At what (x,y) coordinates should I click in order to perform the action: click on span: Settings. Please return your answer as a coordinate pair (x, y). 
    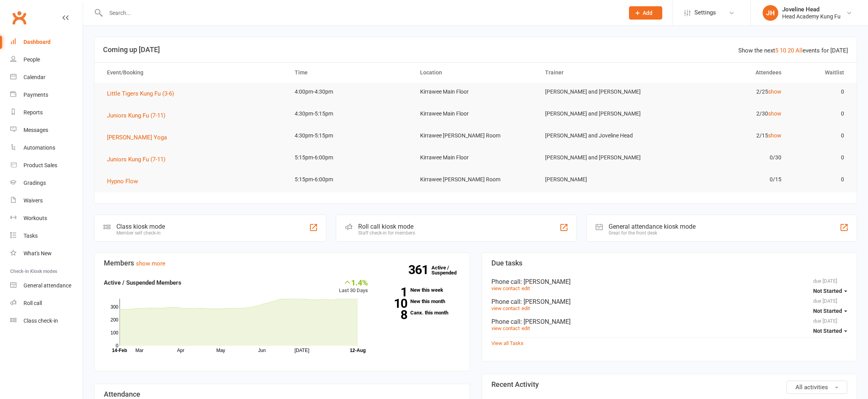
    Looking at the image, I should click on (705, 13).